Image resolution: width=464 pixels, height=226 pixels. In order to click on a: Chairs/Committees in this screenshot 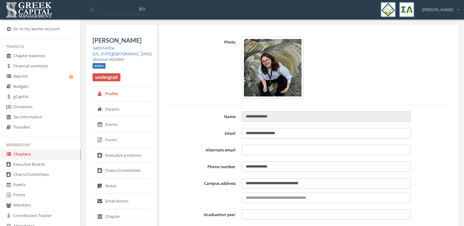, I will do `click(122, 171)`.